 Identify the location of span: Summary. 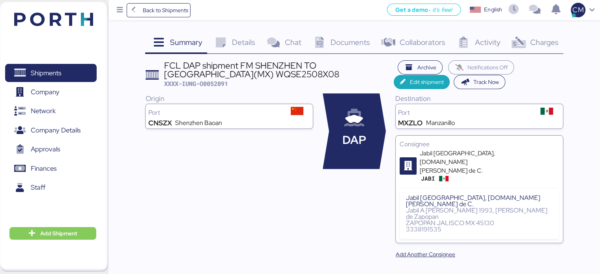
(186, 42).